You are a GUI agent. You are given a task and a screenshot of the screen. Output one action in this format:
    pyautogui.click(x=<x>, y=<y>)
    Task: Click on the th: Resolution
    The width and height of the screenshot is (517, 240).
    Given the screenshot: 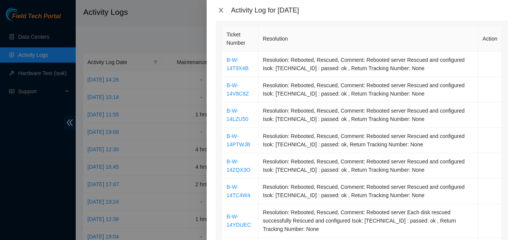 What is the action you would take?
    pyautogui.click(x=368, y=39)
    